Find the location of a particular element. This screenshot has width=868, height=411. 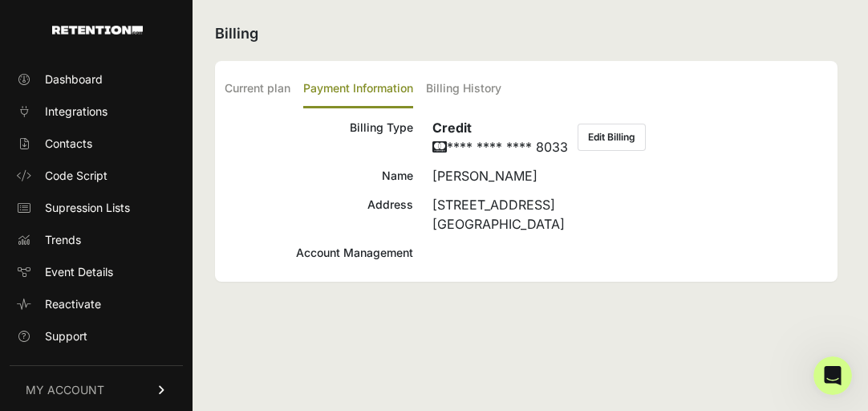

a: Support is located at coordinates (97, 336).